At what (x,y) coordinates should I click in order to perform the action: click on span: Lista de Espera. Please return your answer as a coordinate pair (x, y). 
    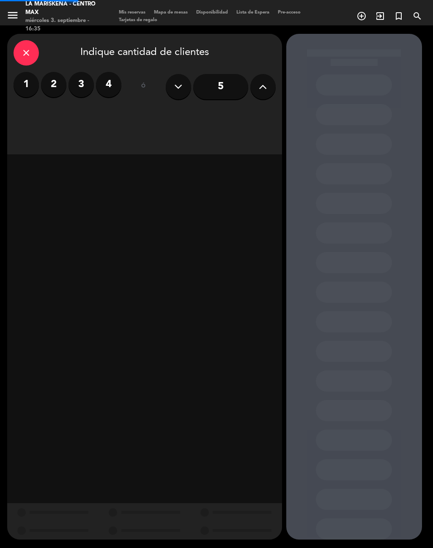
    Looking at the image, I should click on (253, 12).